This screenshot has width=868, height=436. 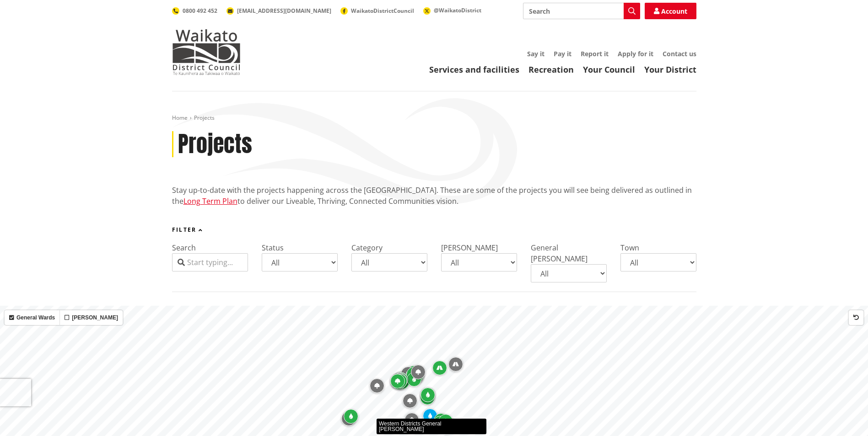 What do you see at coordinates (215, 144) in the screenshot?
I see `h1: Projects` at bounding box center [215, 144].